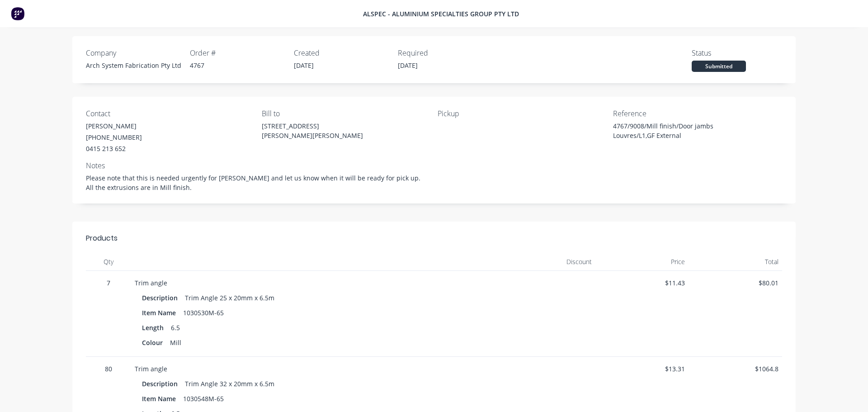 This screenshot has height=412, width=868. I want to click on div: $ 1064.8, so click(735, 368).